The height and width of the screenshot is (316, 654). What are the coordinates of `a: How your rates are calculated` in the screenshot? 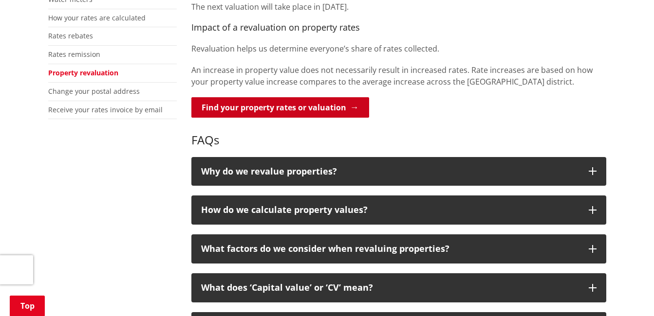 It's located at (97, 18).